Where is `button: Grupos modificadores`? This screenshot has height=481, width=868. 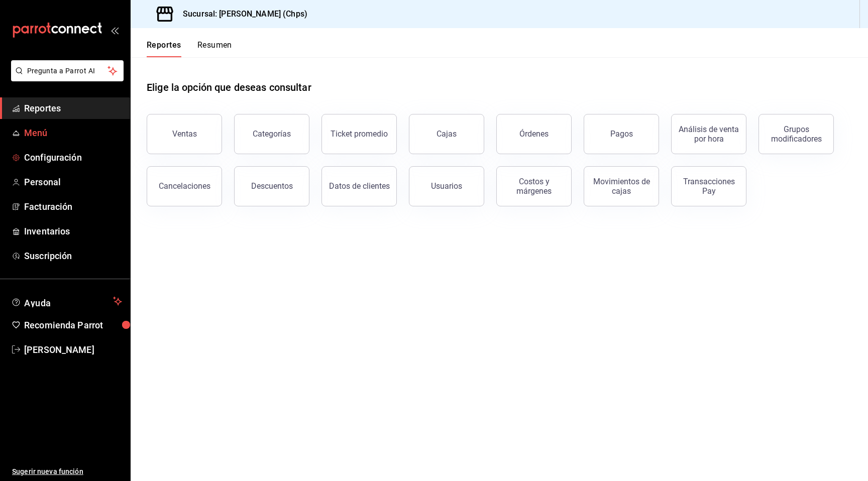
button: Grupos modificadores is located at coordinates (796, 134).